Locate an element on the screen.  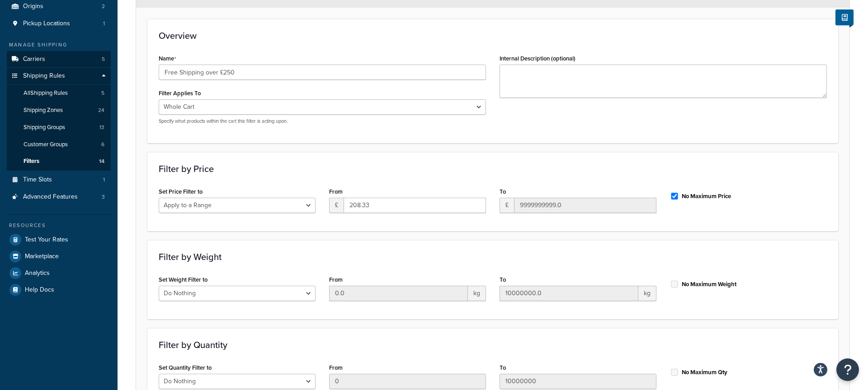
a: Test Your Rates is located at coordinates (59, 240).